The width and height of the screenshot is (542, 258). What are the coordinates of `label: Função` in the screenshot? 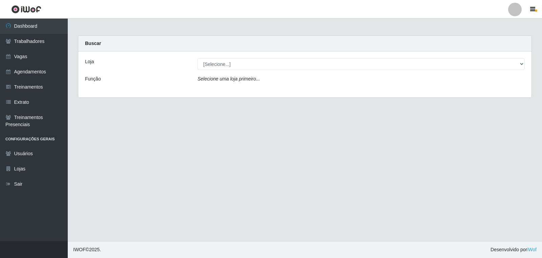 It's located at (93, 79).